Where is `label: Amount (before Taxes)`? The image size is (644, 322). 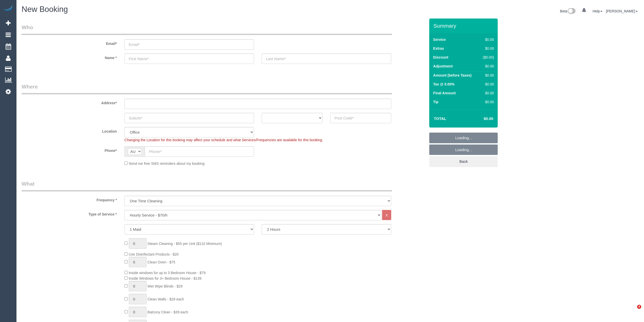 label: Amount (before Taxes) is located at coordinates (452, 75).